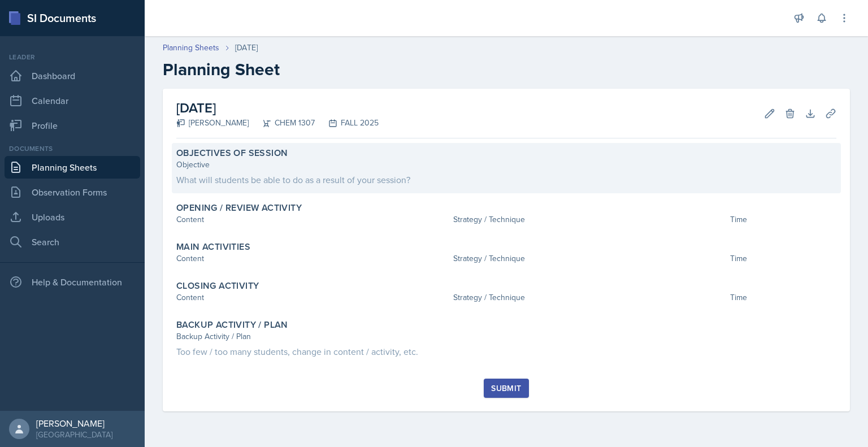 The width and height of the screenshot is (868, 447). I want to click on div: Backup Activity / Plan, so click(507, 336).